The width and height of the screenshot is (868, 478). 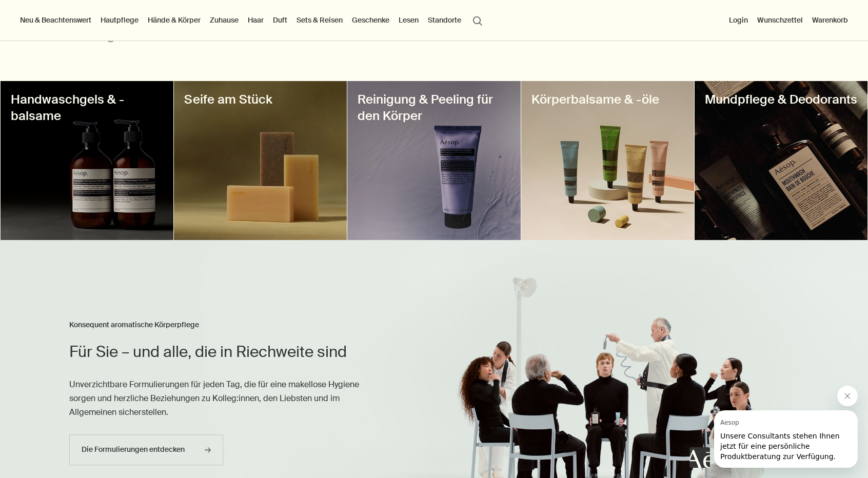 I want to click on h3: Seife am Stück, so click(x=260, y=100).